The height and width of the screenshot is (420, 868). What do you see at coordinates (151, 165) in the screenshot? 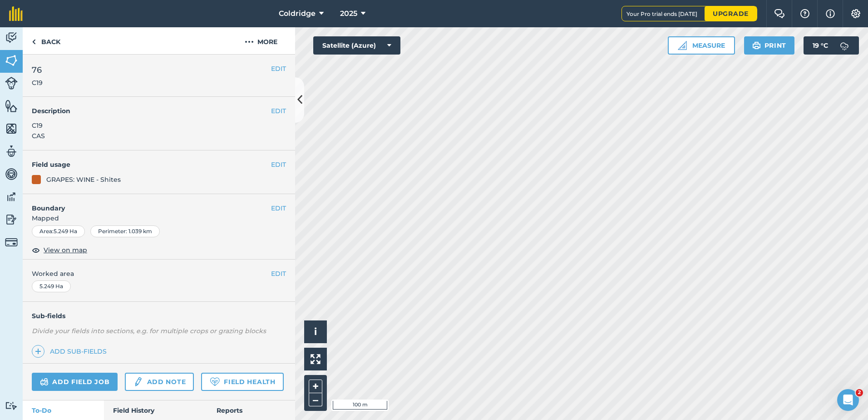
I see `h4: Field usage` at bounding box center [151, 165].